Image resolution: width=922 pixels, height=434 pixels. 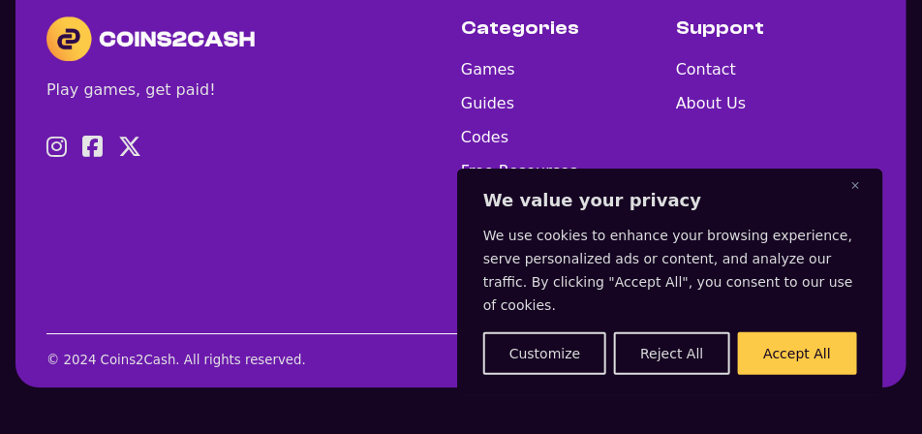 I want to click on a: Codes, so click(x=519, y=137).